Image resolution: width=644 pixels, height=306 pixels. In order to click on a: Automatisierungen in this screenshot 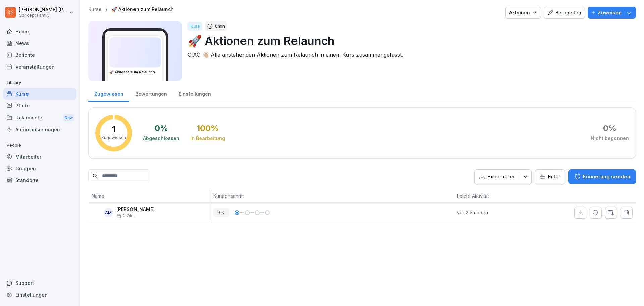, I will do `click(40, 130)`.